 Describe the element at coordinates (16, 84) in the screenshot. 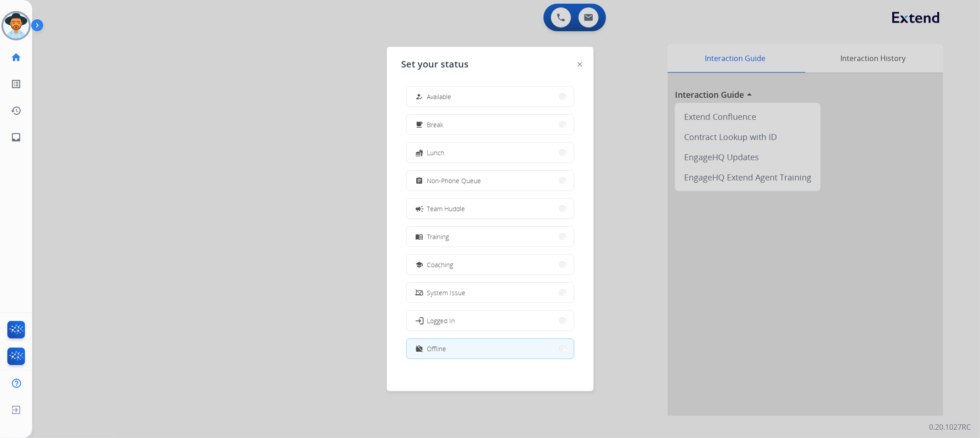

I see `mat-icon: list_alt` at that location.